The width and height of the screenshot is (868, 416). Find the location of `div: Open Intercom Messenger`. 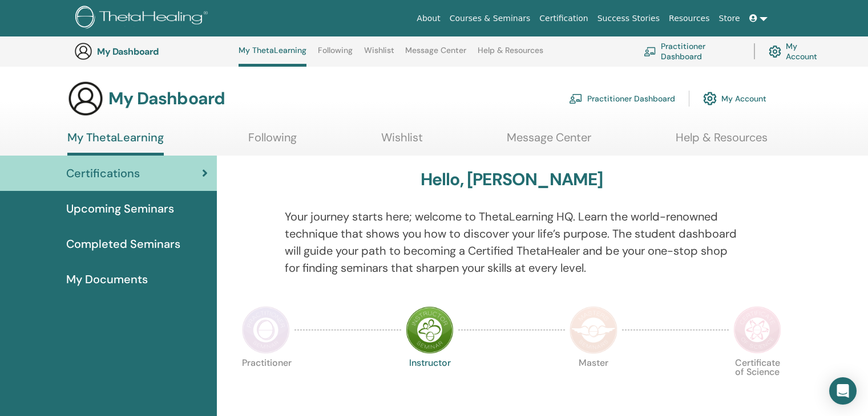

div: Open Intercom Messenger is located at coordinates (843, 391).